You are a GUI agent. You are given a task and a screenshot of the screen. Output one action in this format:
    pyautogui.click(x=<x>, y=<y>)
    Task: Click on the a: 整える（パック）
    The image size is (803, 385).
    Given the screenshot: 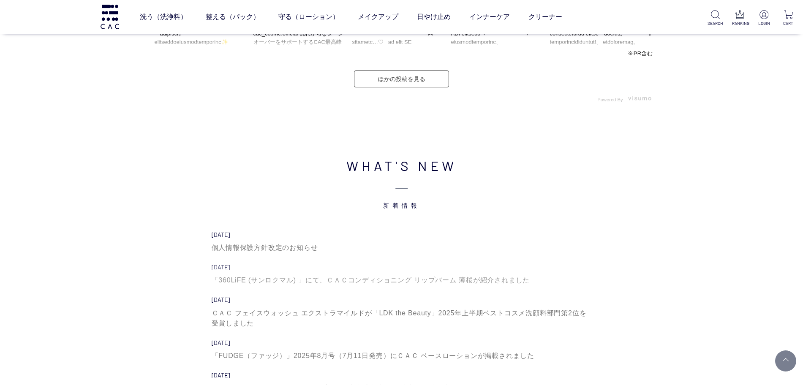 What is the action you would take?
    pyautogui.click(x=233, y=17)
    